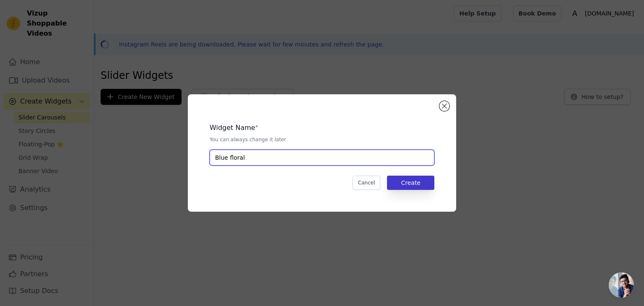 This screenshot has height=306, width=644. I want to click on button: Create, so click(410, 183).